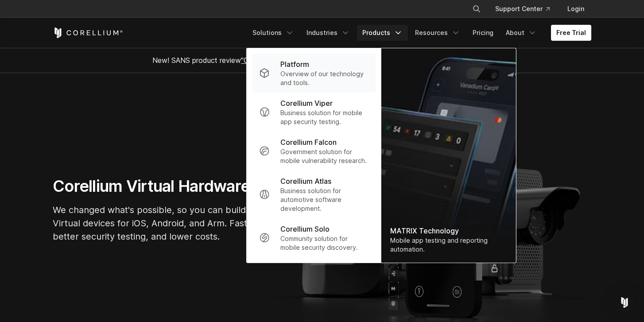 This screenshot has width=644, height=322. What do you see at coordinates (324, 199) in the screenshot?
I see `p: Business solution for automotive software development.` at bounding box center [324, 199].